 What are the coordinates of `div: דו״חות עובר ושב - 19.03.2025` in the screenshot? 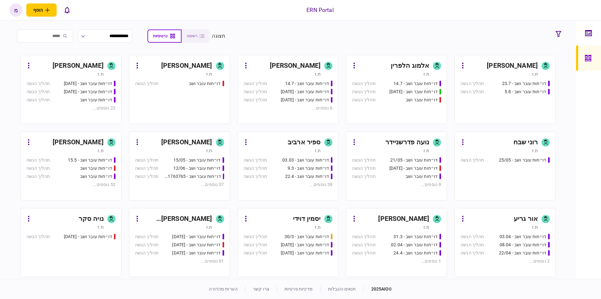 It's located at (88, 236).